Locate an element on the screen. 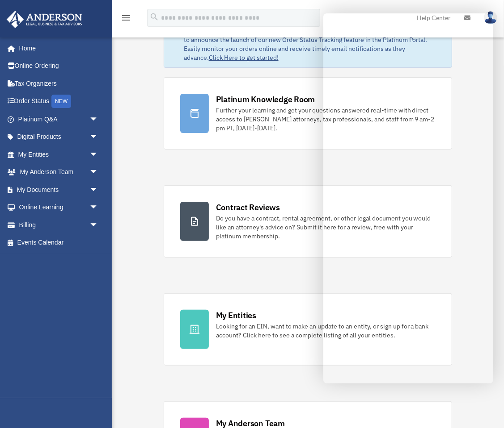 The width and height of the screenshot is (504, 428). a: My Entities Looking for an EIN, want to make an update to an entity, or sign up for a bank accoun... is located at coordinates (308, 330).